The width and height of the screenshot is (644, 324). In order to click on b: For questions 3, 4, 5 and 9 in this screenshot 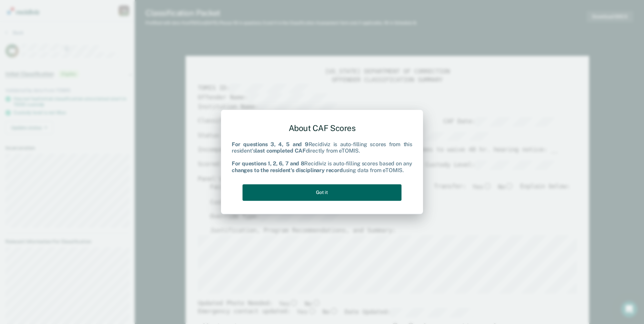, I will do `click(270, 144)`.